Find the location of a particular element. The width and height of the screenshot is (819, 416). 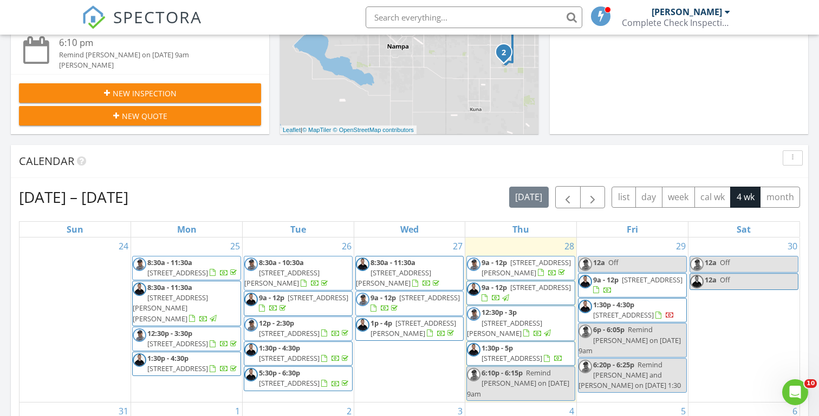

button: week is located at coordinates (678, 197).